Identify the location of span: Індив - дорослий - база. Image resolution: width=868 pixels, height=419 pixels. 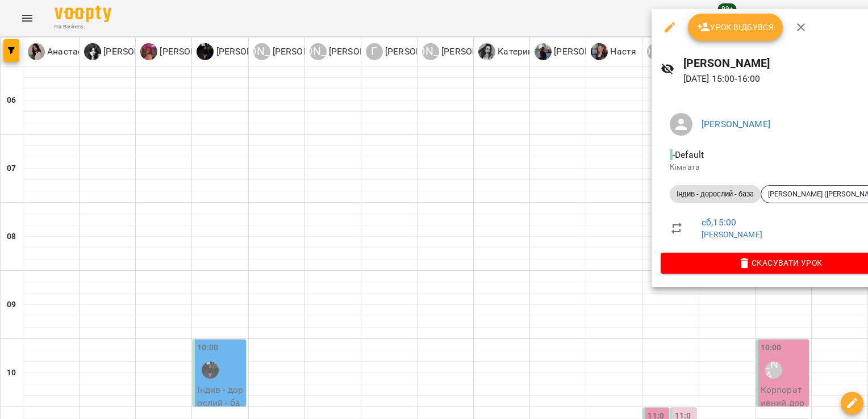
(715, 194).